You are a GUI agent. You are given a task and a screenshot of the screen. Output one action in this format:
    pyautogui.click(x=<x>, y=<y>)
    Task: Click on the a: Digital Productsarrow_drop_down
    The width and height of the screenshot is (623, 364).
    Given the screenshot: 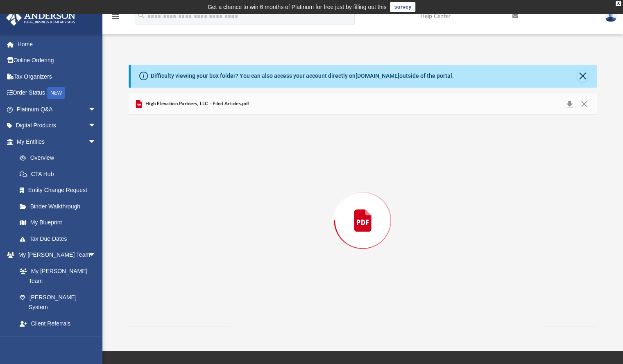 What is the action you would take?
    pyautogui.click(x=57, y=126)
    